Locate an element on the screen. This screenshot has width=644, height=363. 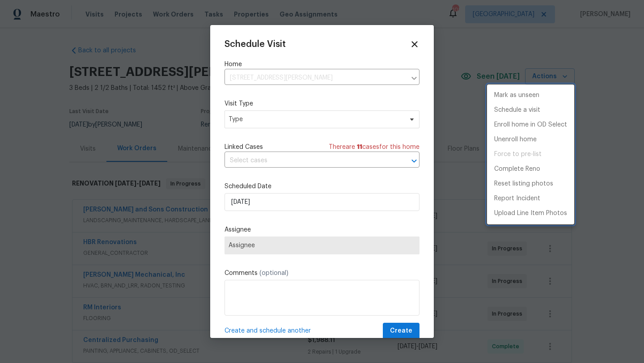
p: Unenroll home is located at coordinates (515, 140).